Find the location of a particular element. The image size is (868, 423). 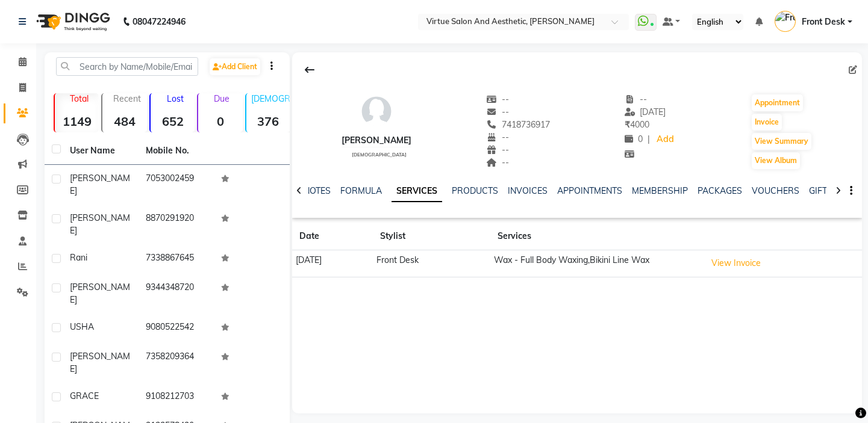

span: 7418736917 is located at coordinates (518, 124).